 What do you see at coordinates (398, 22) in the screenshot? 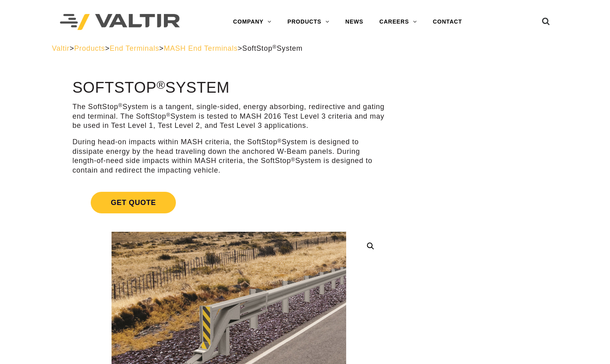
I see `a: CAREERS` at bounding box center [398, 22].